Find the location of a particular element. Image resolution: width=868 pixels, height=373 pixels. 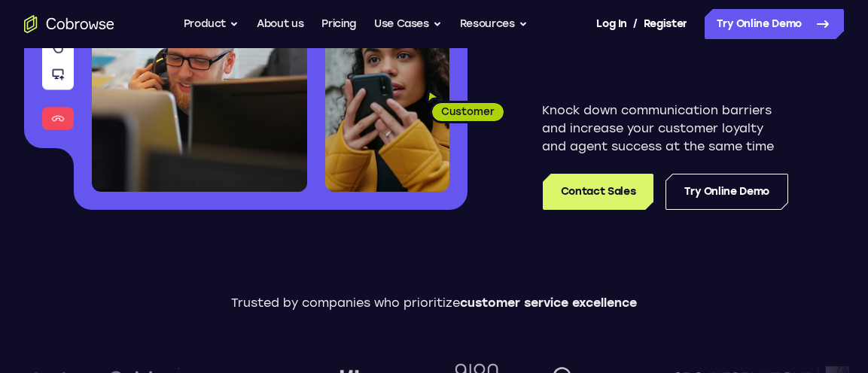

a: Register is located at coordinates (665, 24).